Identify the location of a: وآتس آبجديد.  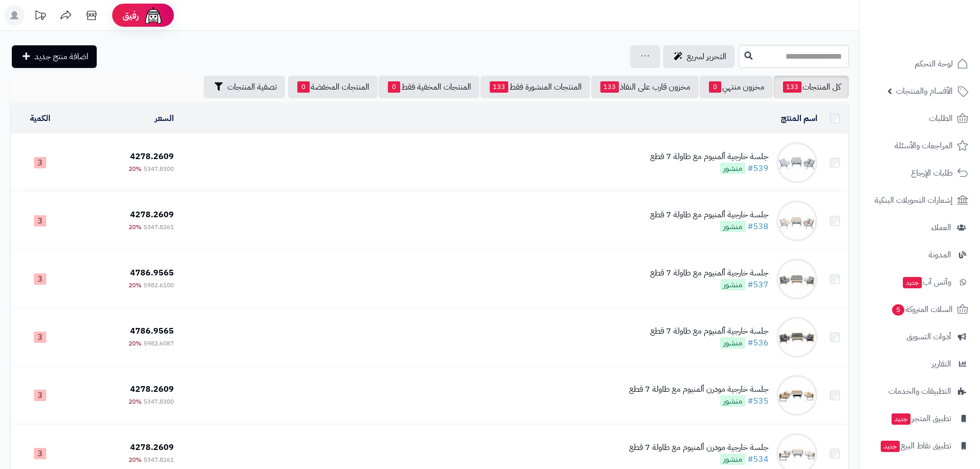
(920, 282).